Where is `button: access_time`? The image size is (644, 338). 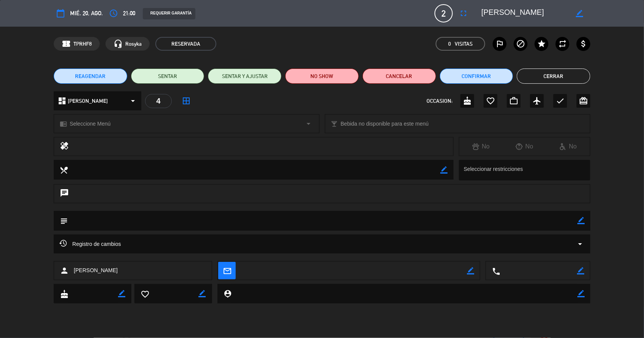 button: access_time is located at coordinates (114, 13).